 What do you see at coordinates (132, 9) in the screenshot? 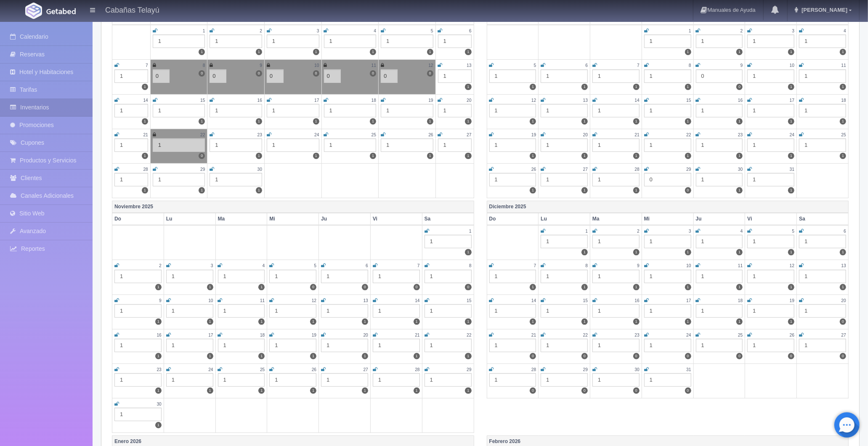
I see `h4: Cabañas Telayú` at bounding box center [132, 9].